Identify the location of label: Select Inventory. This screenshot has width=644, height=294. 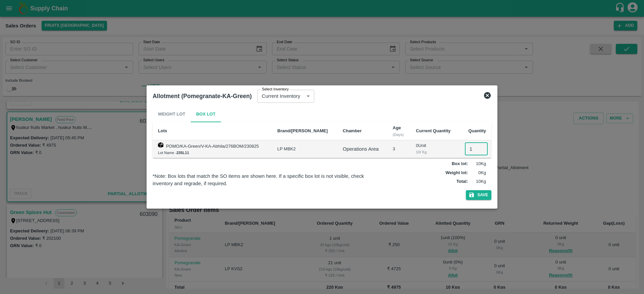
(275, 90).